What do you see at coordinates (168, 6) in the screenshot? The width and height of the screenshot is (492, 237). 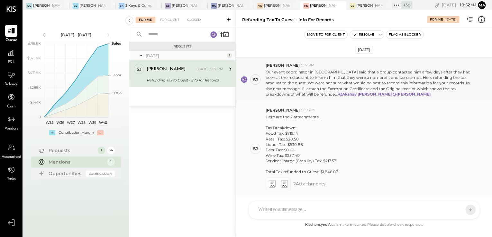 I see `div: GS` at bounding box center [168, 6].